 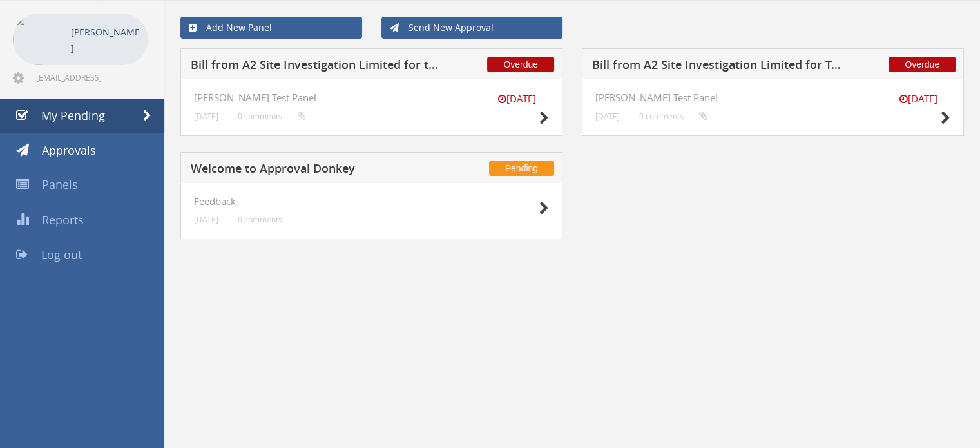 What do you see at coordinates (69, 150) in the screenshot?
I see `span: Approvals` at bounding box center [69, 150].